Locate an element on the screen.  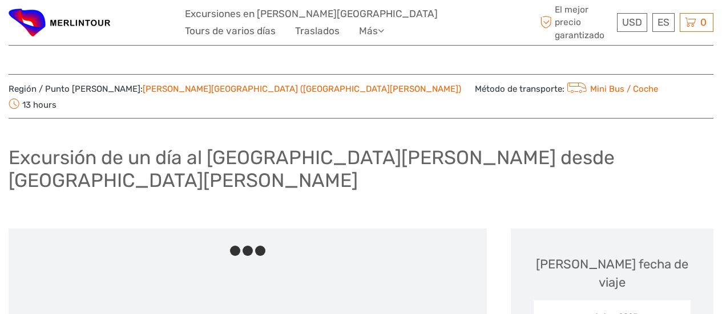
span: 0 is located at coordinates (703, 22).